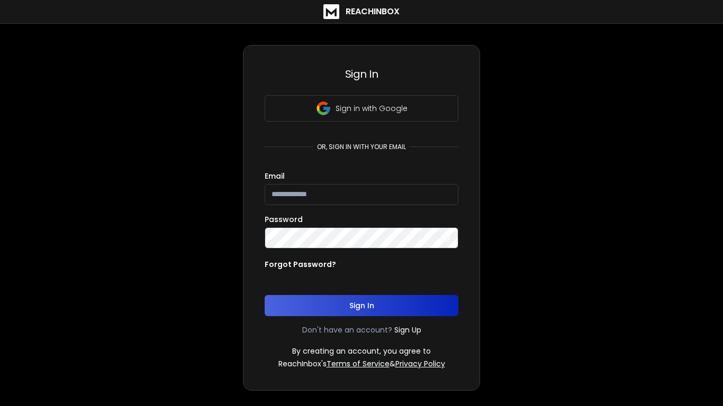 The image size is (723, 406). Describe the element at coordinates (284, 220) in the screenshot. I see `label: Password` at that location.